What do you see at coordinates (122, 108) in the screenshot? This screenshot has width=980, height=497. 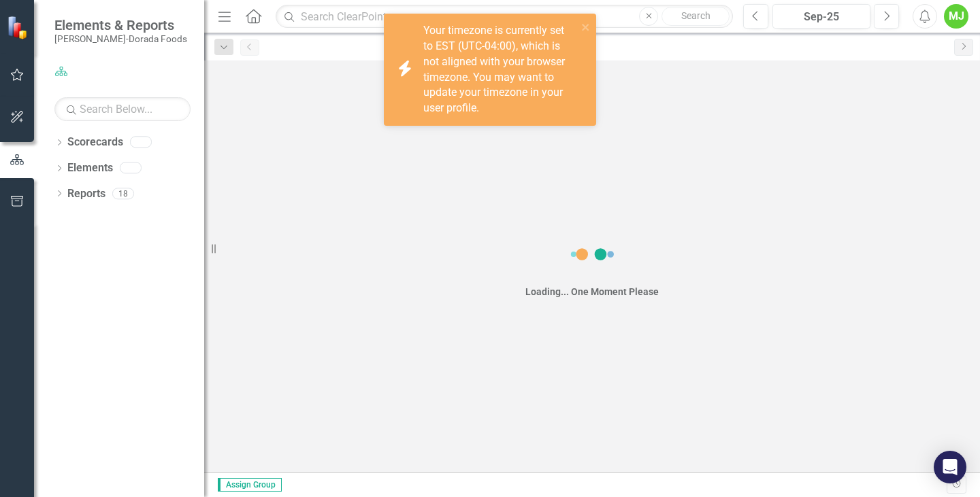 I see `input: Search Below...` at bounding box center [122, 108].